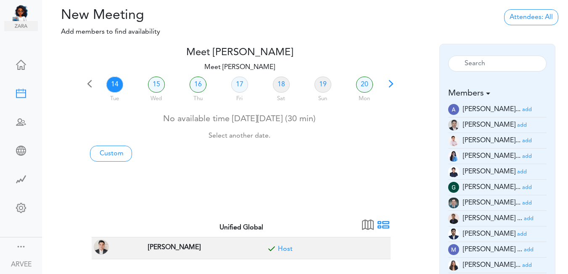  What do you see at coordinates (115, 84) in the screenshot?
I see `a: 14` at bounding box center [115, 84].